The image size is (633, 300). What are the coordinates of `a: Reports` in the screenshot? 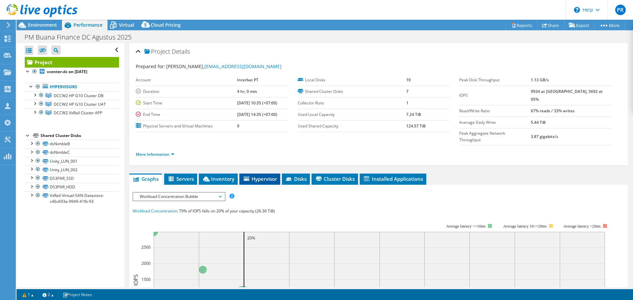 It's located at (521, 25).